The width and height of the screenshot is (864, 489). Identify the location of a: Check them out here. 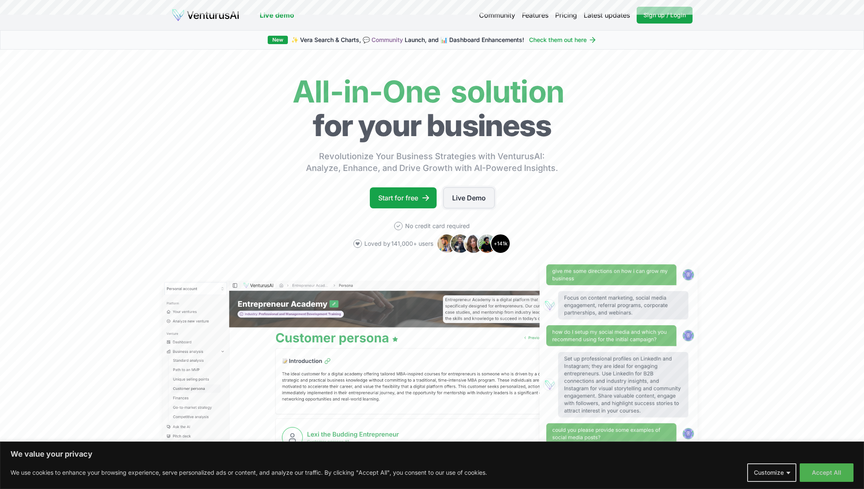
(563, 40).